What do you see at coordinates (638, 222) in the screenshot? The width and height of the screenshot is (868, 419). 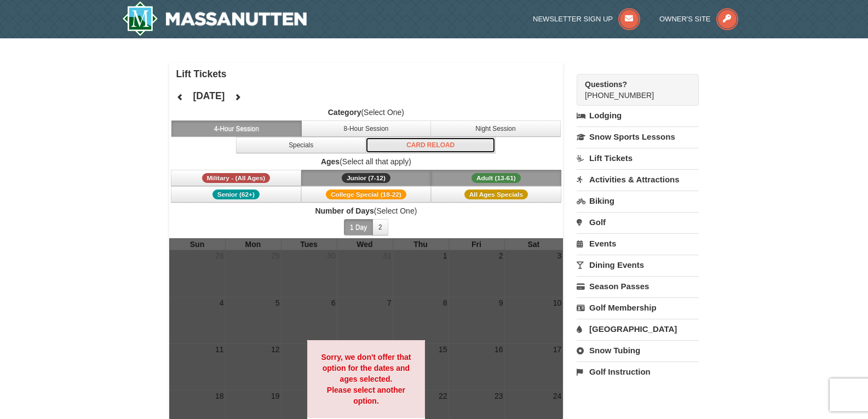 I see `a: Golf` at bounding box center [638, 222].